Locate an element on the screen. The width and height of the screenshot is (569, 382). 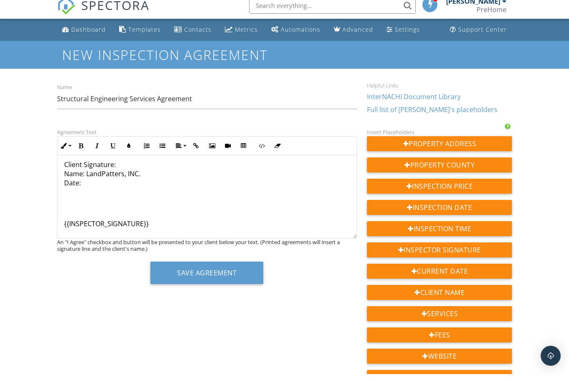
div: Contacts is located at coordinates (198, 37).